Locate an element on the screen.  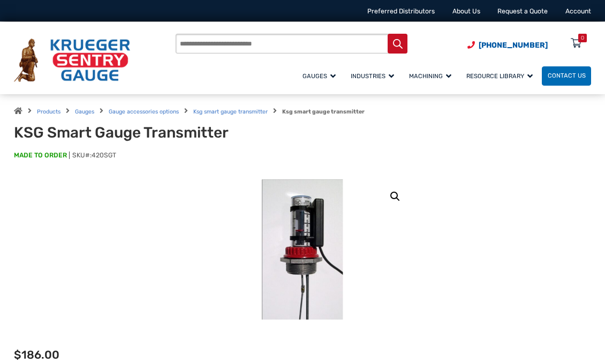
span: Gauges is located at coordinates (319, 76).